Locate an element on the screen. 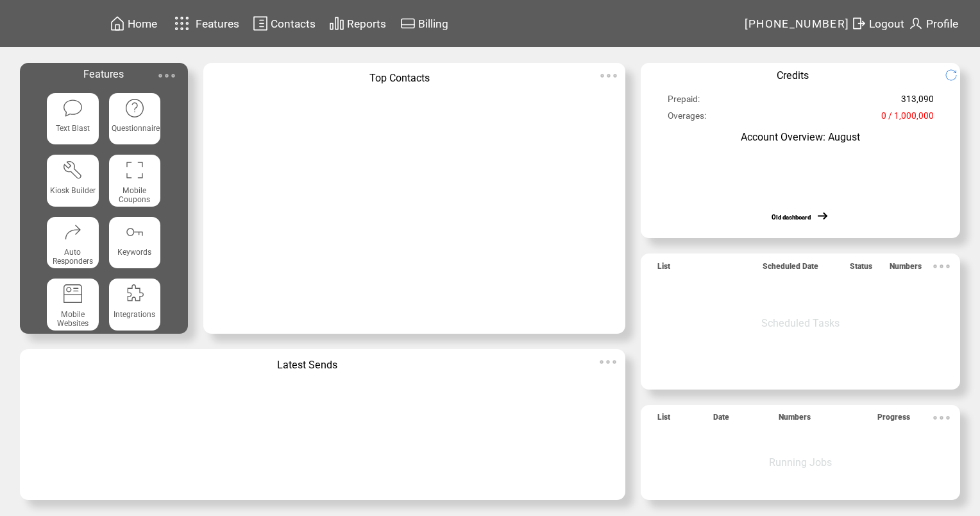 The image size is (980, 516). img: questionnaire.svg is located at coordinates (134, 107).